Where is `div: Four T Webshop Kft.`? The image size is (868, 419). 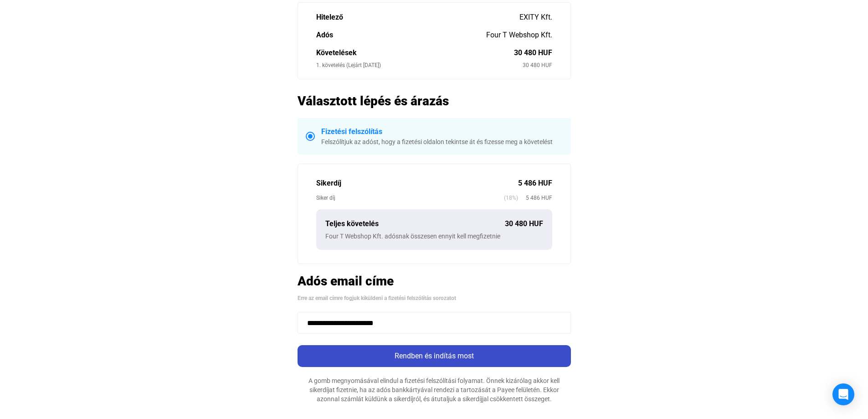 div: Four T Webshop Kft. is located at coordinates (519, 35).